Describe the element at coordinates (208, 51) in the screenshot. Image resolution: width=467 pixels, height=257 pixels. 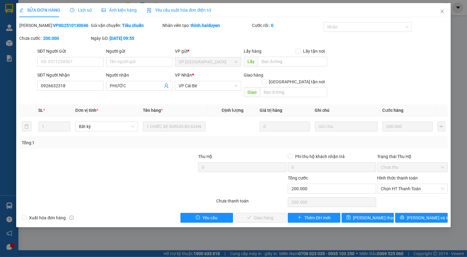
I see `div: VP gửi` at that location.